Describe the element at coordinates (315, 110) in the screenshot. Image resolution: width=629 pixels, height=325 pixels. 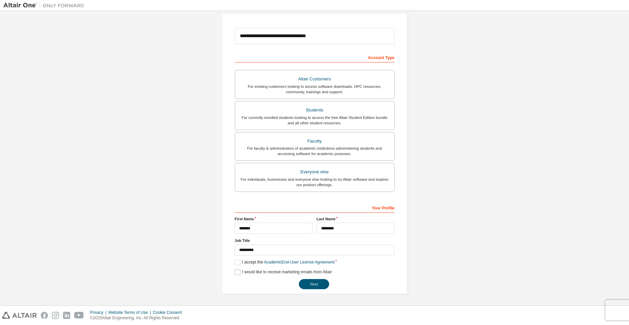
I see `div: Students` at that location.